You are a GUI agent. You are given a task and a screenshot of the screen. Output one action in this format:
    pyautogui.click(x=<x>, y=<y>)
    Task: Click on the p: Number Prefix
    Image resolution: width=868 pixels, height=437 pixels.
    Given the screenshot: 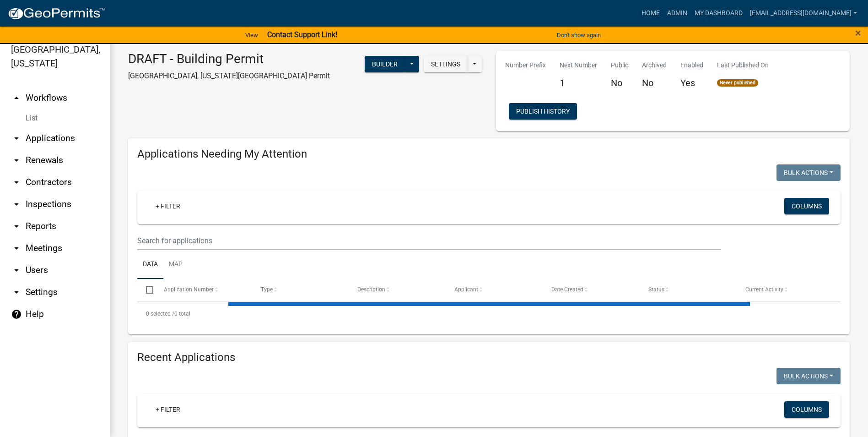 What is the action you would take?
    pyautogui.click(x=525, y=65)
    